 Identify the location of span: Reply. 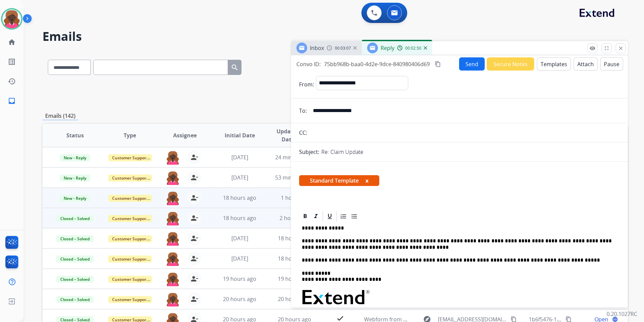
(387, 48).